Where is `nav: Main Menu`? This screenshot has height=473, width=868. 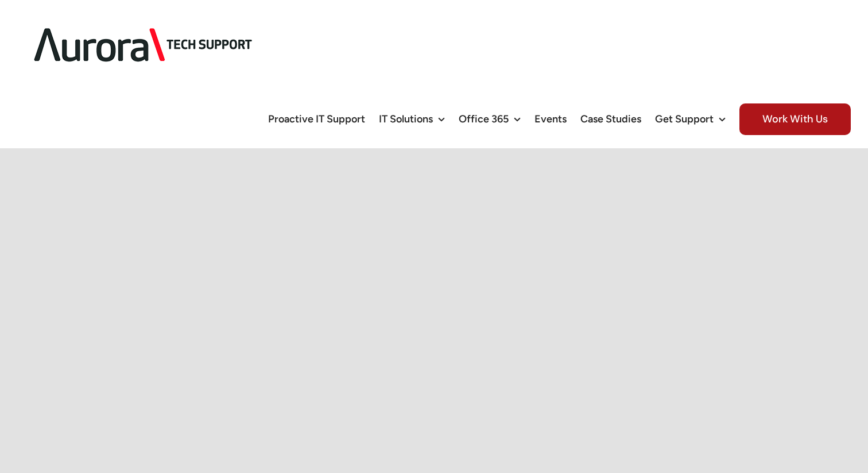 nav: Main Menu is located at coordinates (559, 119).